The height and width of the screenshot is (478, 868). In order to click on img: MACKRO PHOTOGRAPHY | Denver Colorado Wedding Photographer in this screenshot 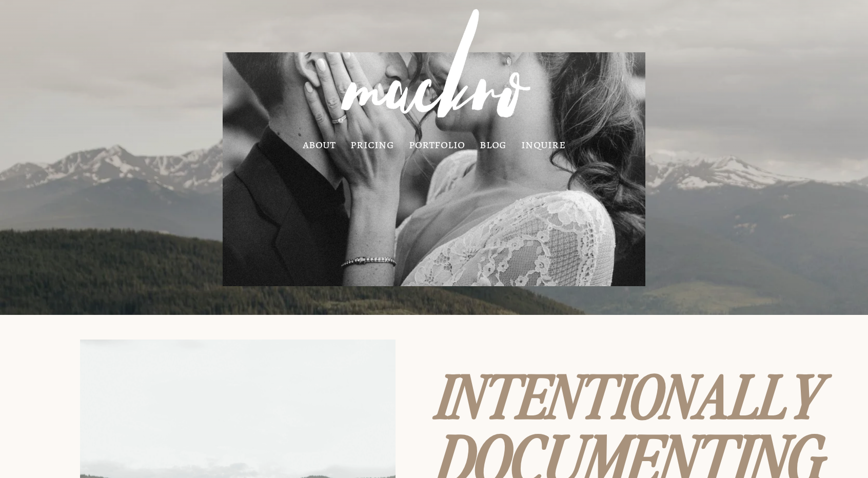, I will do `click(434, 69)`.